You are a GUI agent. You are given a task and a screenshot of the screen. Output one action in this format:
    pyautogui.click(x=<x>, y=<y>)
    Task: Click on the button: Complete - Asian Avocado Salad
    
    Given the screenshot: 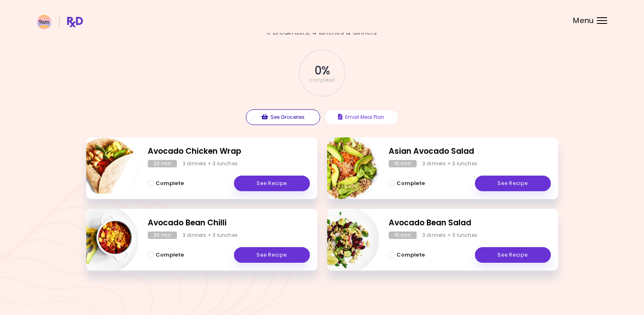 What is the action you would take?
    pyautogui.click(x=407, y=184)
    